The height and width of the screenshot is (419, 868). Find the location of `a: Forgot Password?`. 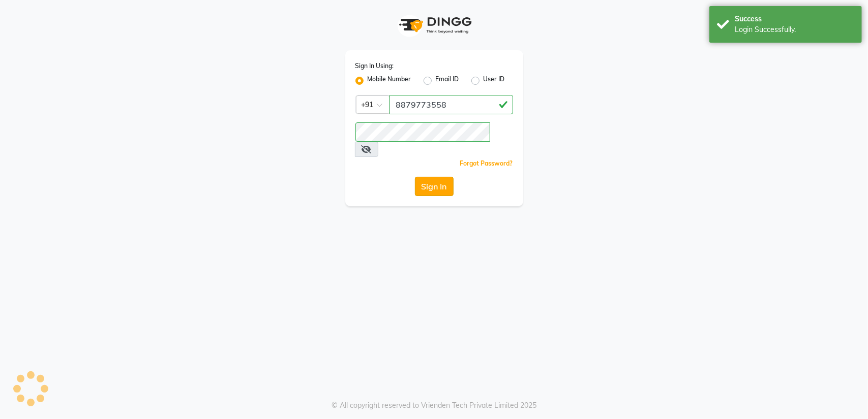

a: Forgot Password? is located at coordinates (486, 163).